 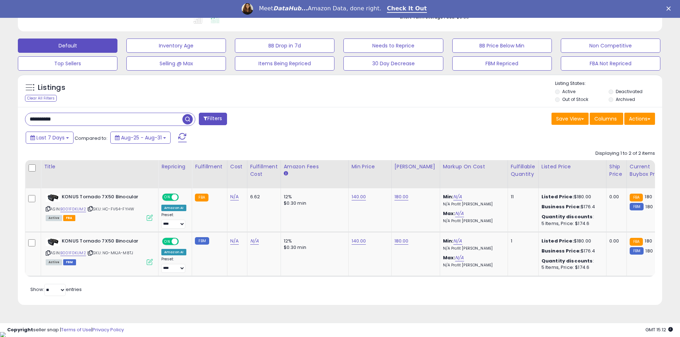 What do you see at coordinates (209, 167) in the screenshot?
I see `div: Fulfillment` at bounding box center [209, 167].